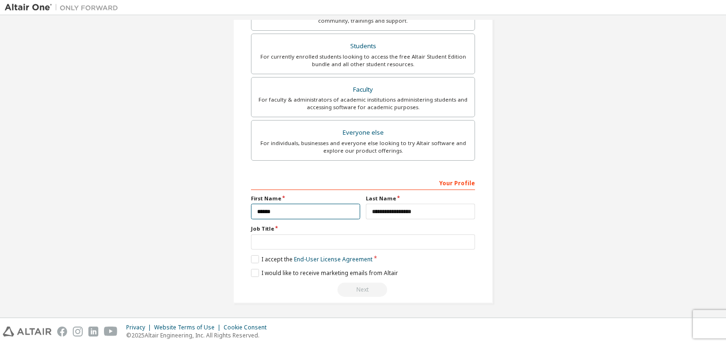  What do you see at coordinates (311, 259) in the screenshot?
I see `label: I accept the` at bounding box center [311, 259].